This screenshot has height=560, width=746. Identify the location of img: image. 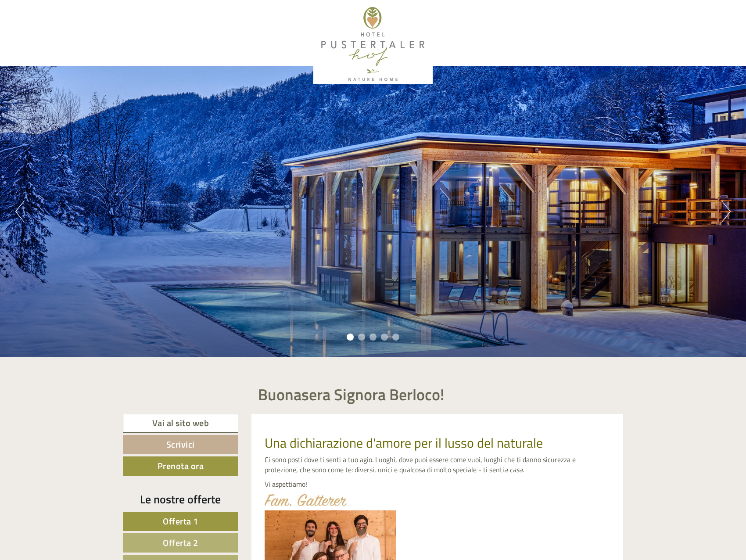
(305, 500).